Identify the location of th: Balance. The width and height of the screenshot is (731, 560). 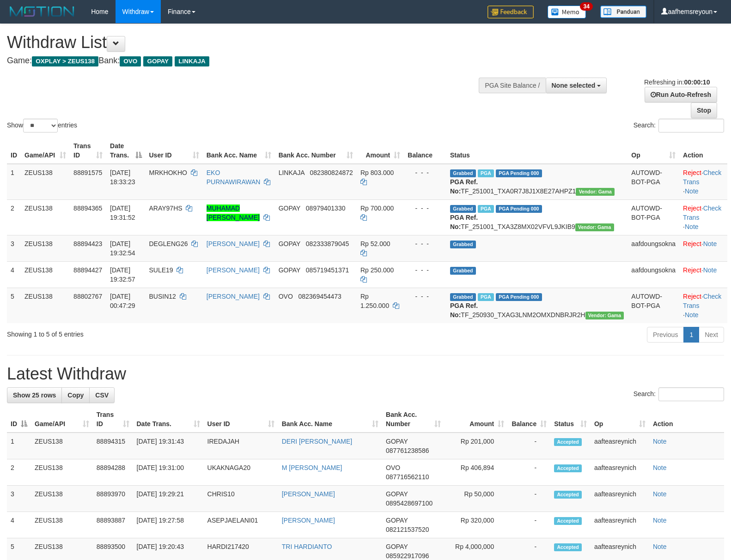
(425, 151).